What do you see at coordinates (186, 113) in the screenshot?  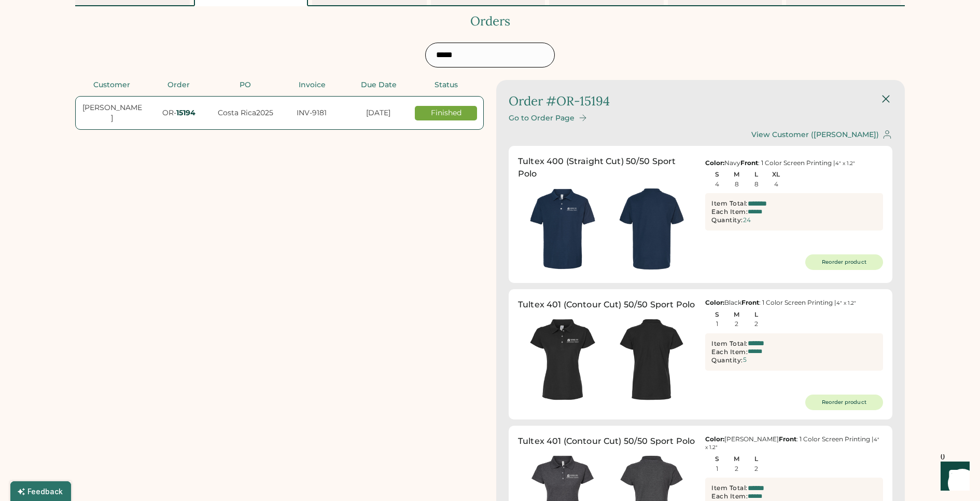 I see `strong: 15194` at bounding box center [186, 113].